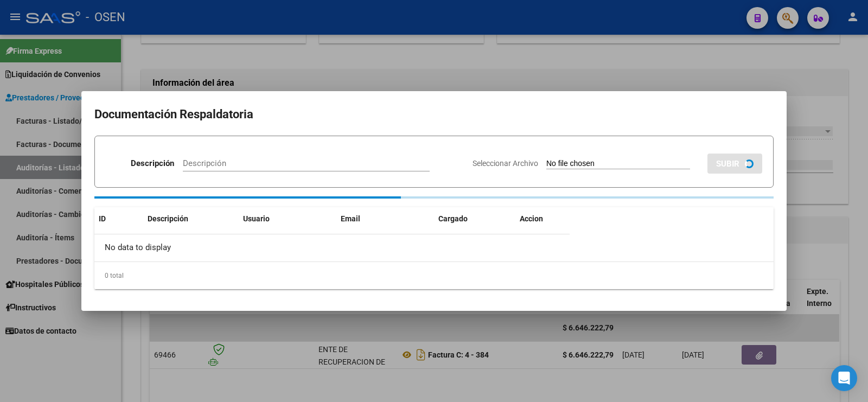 The width and height of the screenshot is (868, 402). Describe the element at coordinates (351, 219) in the screenshot. I see `span: Email` at that location.